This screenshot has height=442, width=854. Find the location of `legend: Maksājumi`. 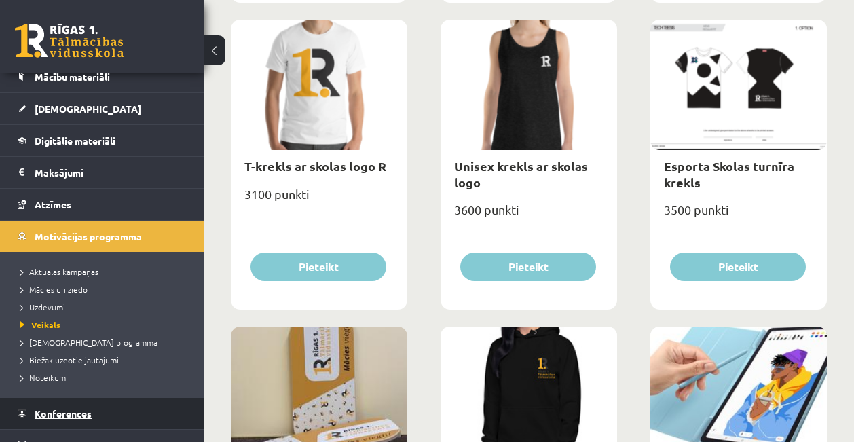

legend: Maksājumi is located at coordinates (111, 172).